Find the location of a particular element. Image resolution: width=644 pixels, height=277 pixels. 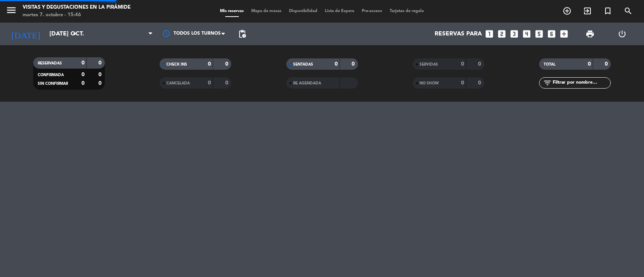

i: menu is located at coordinates (11, 10).